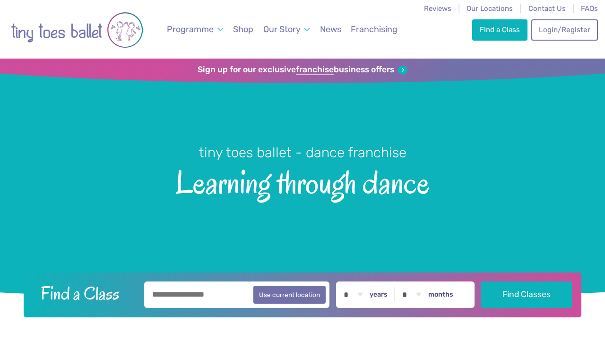 The width and height of the screenshot is (605, 341). I want to click on span: Programme, so click(190, 29).